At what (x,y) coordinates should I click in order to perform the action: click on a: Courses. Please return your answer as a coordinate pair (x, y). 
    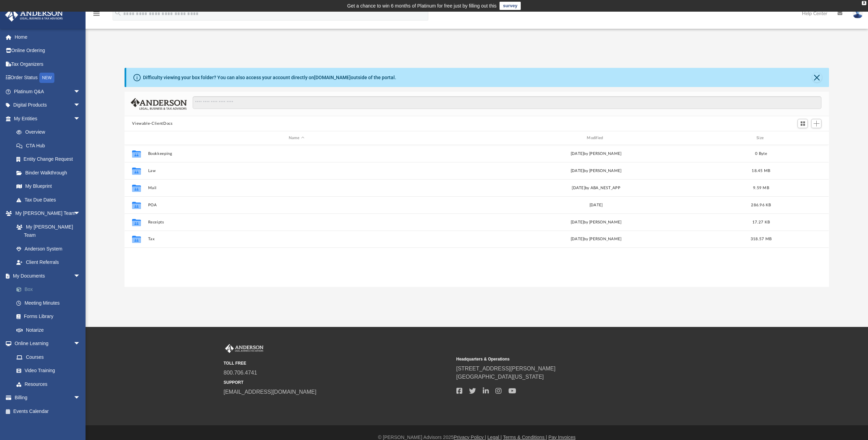
    Looking at the image, I should click on (48, 357).